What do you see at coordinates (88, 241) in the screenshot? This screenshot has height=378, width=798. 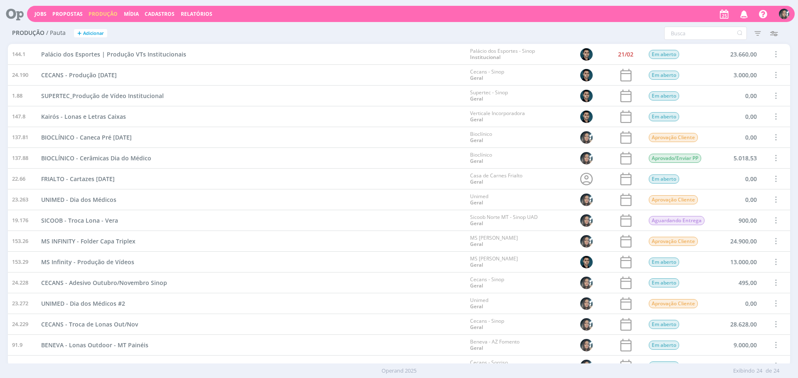 I see `span: MS INFINITY - Folder Capa Triplex` at bounding box center [88, 241].